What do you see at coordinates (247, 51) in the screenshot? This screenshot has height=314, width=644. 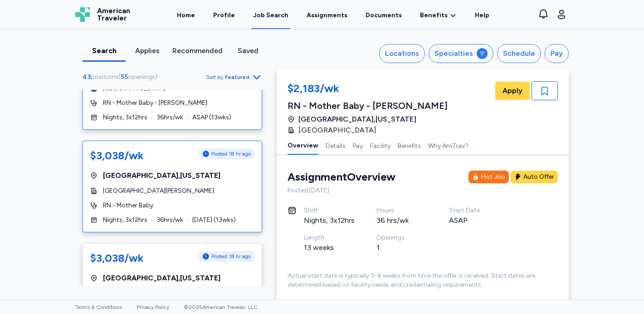 I see `div: Saved` at bounding box center [247, 51].